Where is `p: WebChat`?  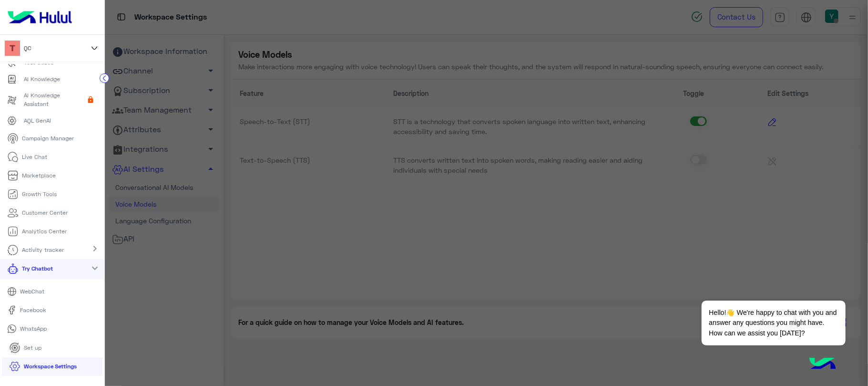
p: WebChat is located at coordinates (33, 291).